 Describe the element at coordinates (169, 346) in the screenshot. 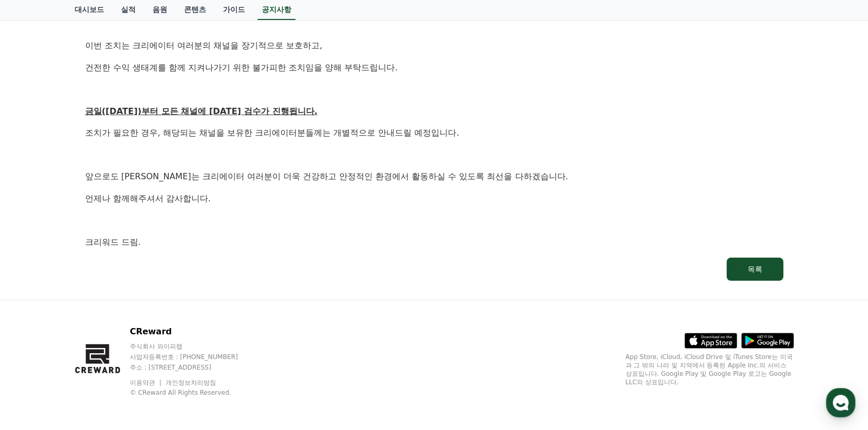

I see `a: 설정` at that location.